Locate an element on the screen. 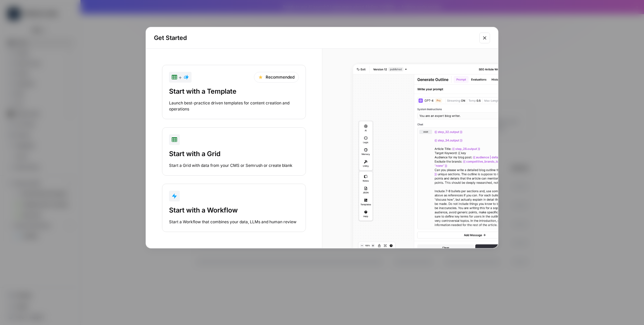 This screenshot has width=644, height=325. div: Recommended is located at coordinates (276, 77).